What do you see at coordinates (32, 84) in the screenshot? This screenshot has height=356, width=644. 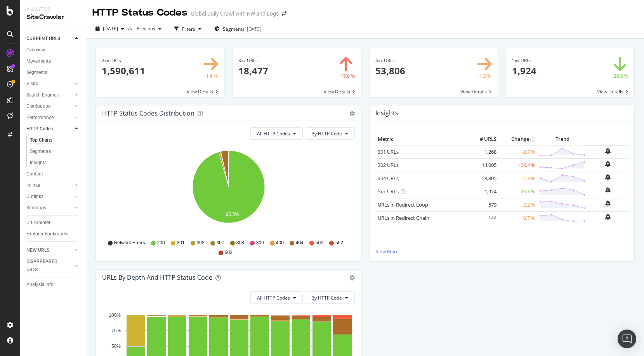 I see `div: Visits` at bounding box center [32, 84].